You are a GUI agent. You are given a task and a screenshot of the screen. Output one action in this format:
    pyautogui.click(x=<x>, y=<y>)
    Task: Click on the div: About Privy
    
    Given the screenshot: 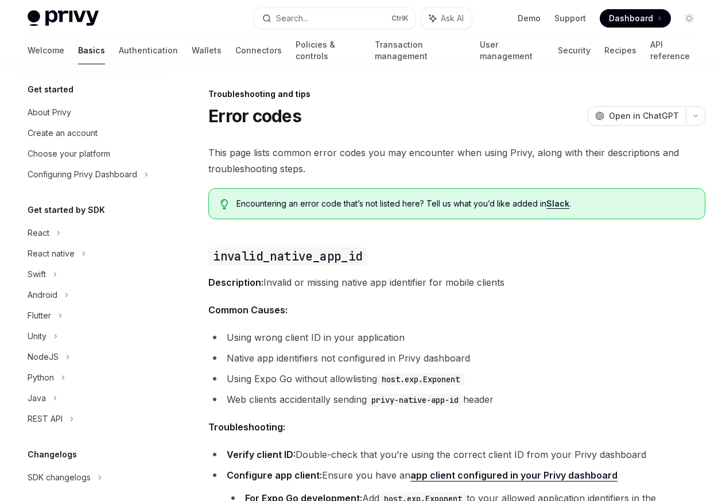 What is the action you would take?
    pyautogui.click(x=49, y=113)
    